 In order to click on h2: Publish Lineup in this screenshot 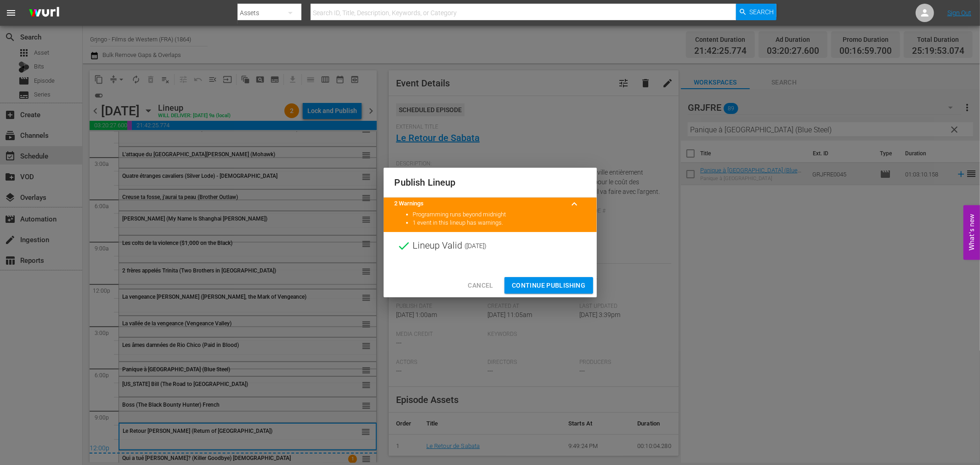, I will do `click(490, 183)`.